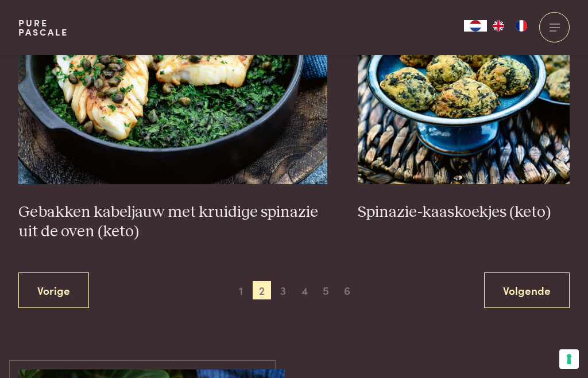 The width and height of the screenshot is (588, 378). What do you see at coordinates (283, 290) in the screenshot?
I see `span: 3` at bounding box center [283, 290].